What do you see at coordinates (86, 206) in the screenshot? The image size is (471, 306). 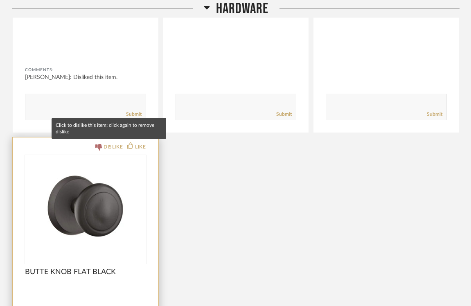 I see `div: 0` at bounding box center [86, 206].